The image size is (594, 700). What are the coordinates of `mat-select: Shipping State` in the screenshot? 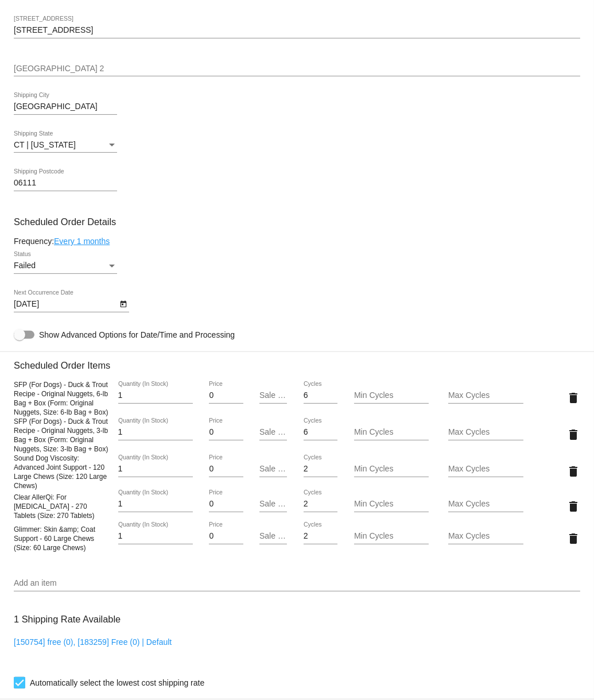 It's located at (66, 145).